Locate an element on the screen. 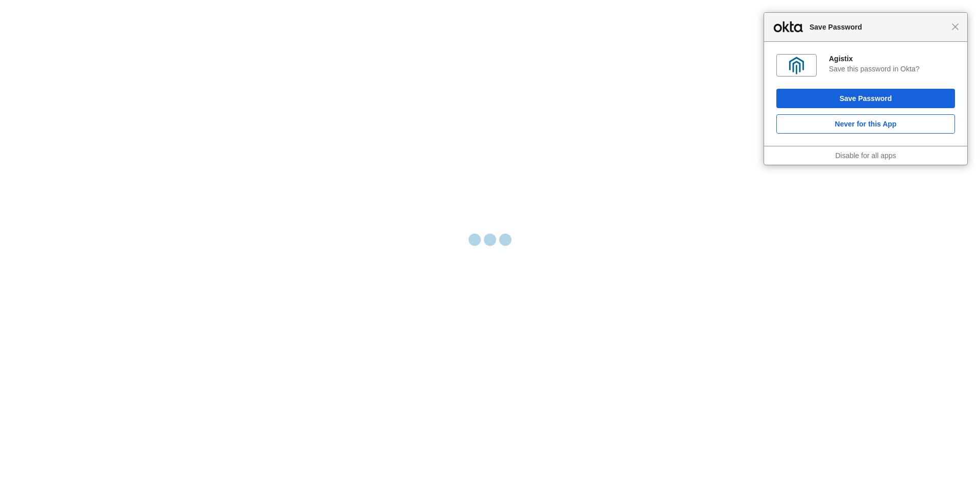  div: Agistix is located at coordinates (892, 59).